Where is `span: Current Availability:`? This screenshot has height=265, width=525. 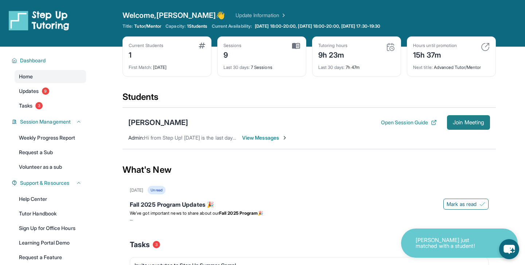
span: Current Availability: is located at coordinates (232, 26).